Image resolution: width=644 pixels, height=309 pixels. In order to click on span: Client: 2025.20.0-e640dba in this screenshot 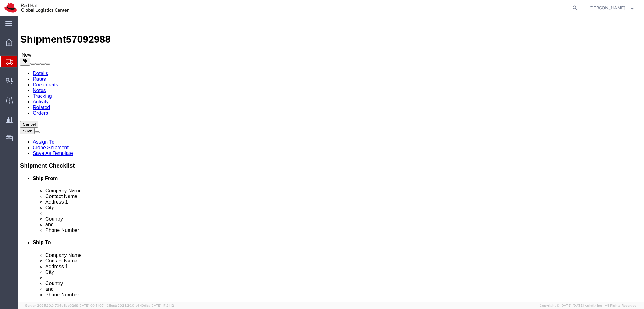, I will do `click(140, 305)`.